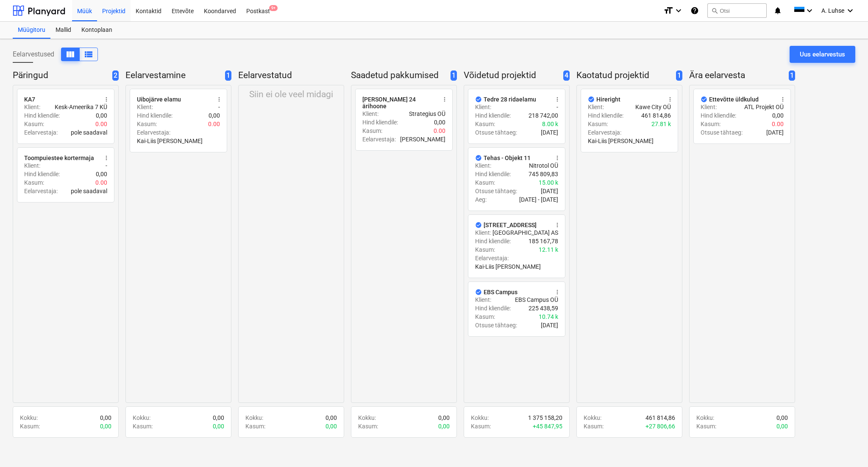  What do you see at coordinates (97, 30) in the screenshot?
I see `div: Kontoplaan` at bounding box center [97, 30].